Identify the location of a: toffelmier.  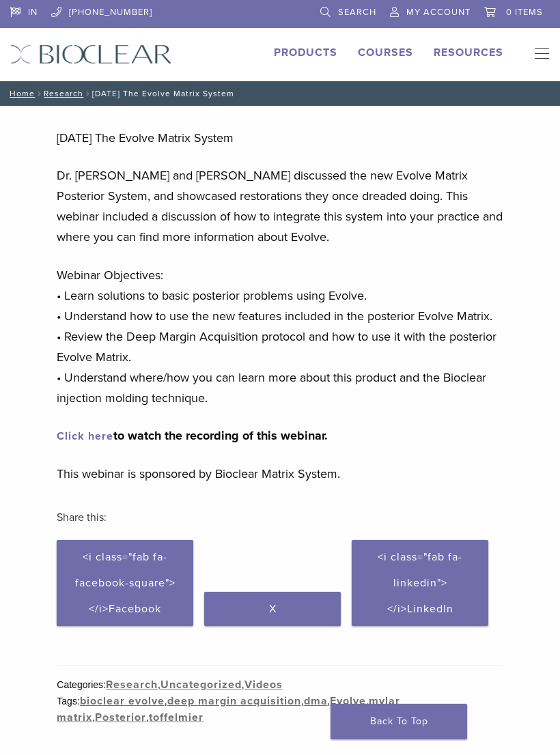
(176, 718).